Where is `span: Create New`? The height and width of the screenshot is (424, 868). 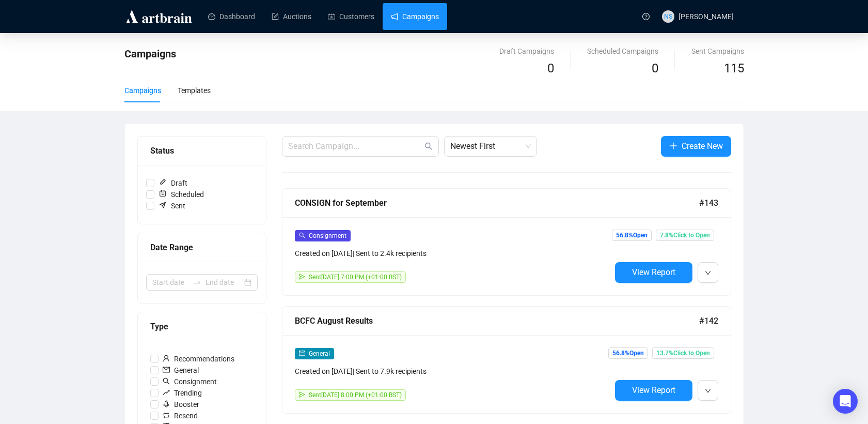
span: Create New is located at coordinates (702, 145).